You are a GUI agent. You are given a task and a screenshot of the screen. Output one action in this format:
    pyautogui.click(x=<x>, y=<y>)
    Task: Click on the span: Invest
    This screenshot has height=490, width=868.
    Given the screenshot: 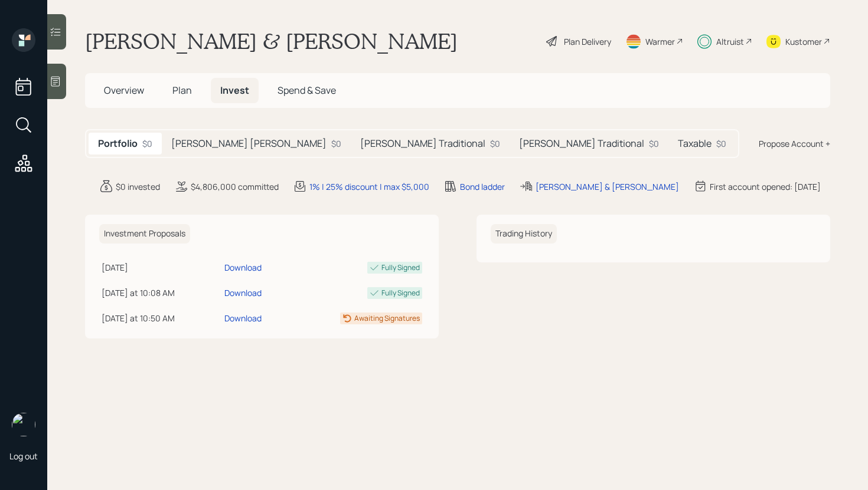 What is the action you would take?
    pyautogui.click(x=235, y=90)
    